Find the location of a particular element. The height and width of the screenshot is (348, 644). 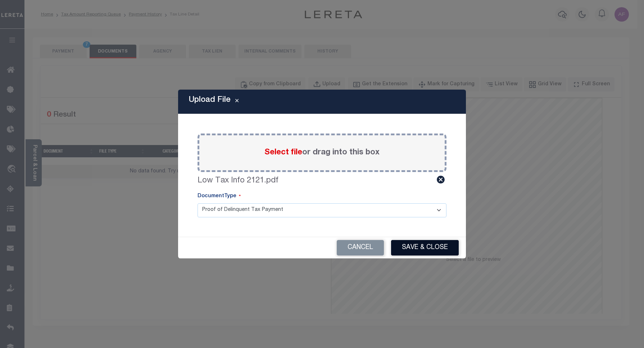

label: Low Tax Info 2121.pdf is located at coordinates (238, 180).